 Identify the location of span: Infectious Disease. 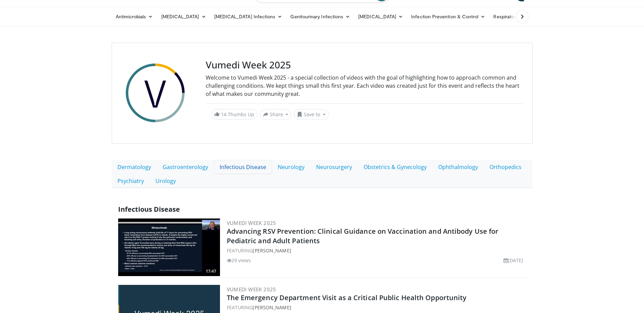
(149, 209).